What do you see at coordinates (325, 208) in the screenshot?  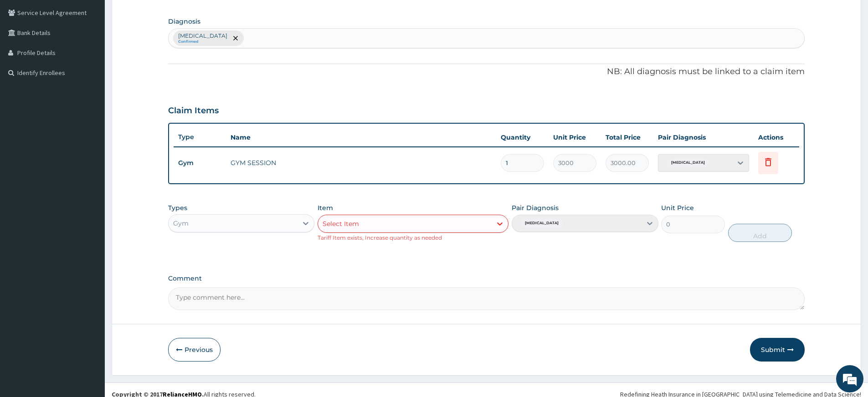 I see `label: Item` at bounding box center [325, 208].